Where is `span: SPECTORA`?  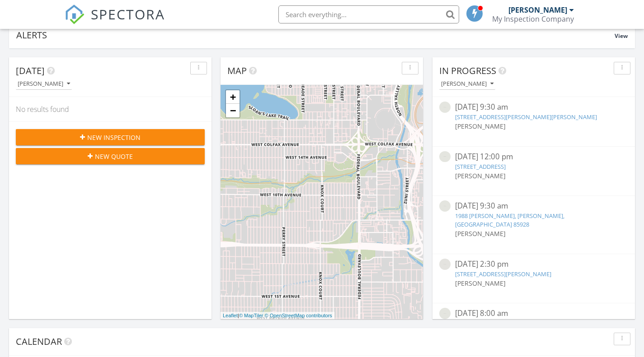
span: SPECTORA is located at coordinates (128, 14).